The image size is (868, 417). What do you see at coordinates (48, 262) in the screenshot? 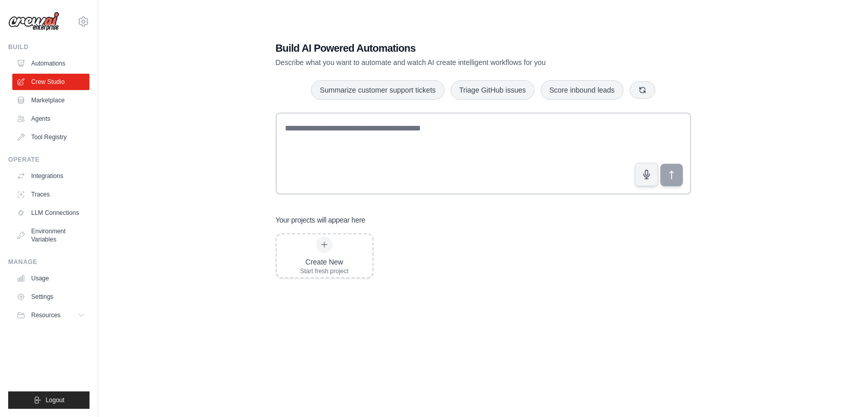
I see `div: Manage` at bounding box center [48, 262].